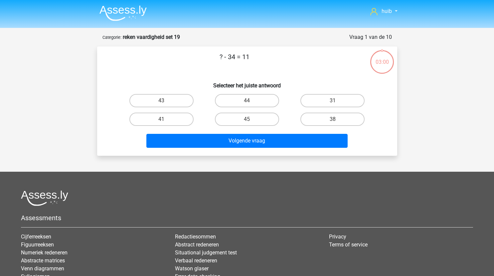  What do you see at coordinates (337, 237) in the screenshot?
I see `a: Privacy` at bounding box center [337, 237].